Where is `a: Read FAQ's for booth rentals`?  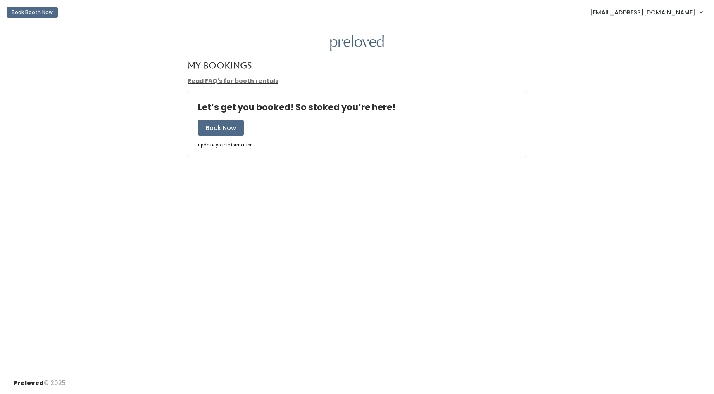
a: Read FAQ's for booth rentals is located at coordinates (233, 81).